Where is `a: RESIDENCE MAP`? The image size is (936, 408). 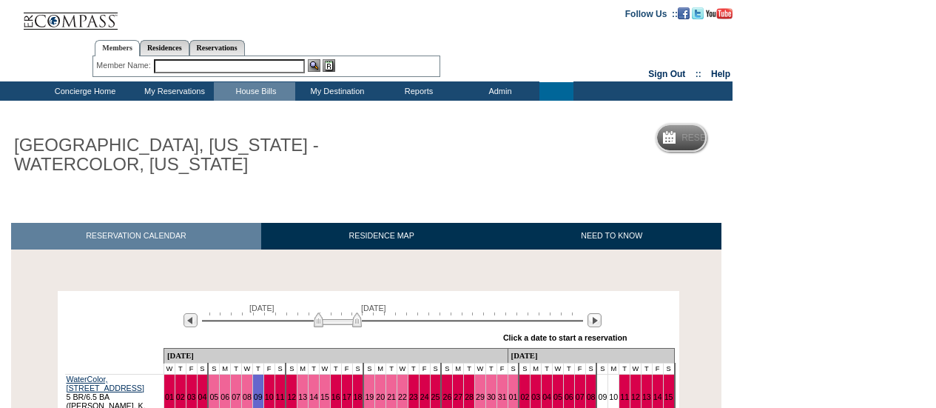 a: RESIDENCE MAP is located at coordinates (382, 235).